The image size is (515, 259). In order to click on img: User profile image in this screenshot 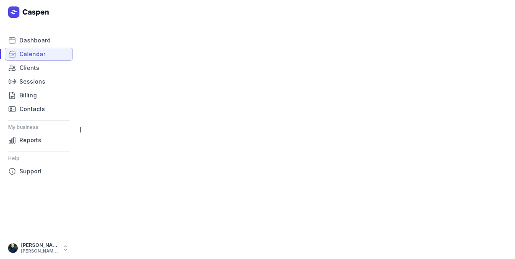, I will do `click(13, 248)`.